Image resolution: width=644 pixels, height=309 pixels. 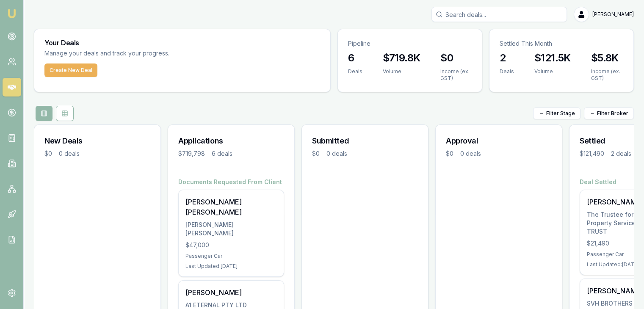 What do you see at coordinates (592, 154) in the screenshot?
I see `div: $121,490` at bounding box center [592, 154].